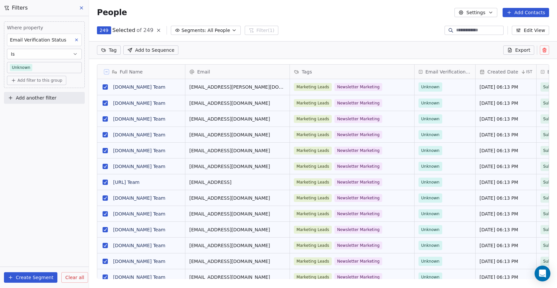 The image size is (557, 288). Describe the element at coordinates (448, 72) in the screenshot. I see `span: Email Verification Status` at that location.